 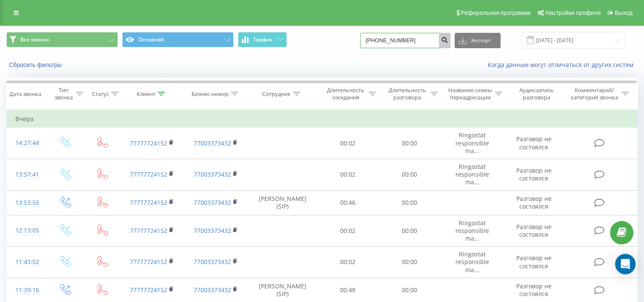 I want to click on div: 13:57:41, so click(x=27, y=174).